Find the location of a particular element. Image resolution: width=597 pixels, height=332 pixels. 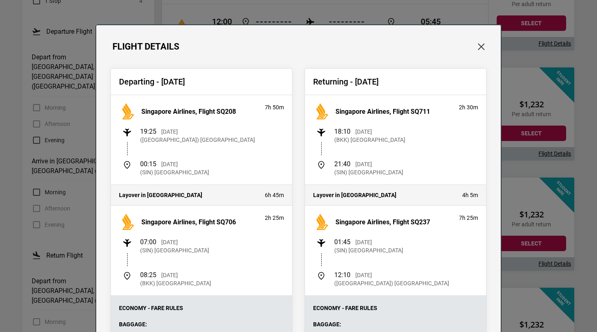

span: 08:25 is located at coordinates (148, 274).